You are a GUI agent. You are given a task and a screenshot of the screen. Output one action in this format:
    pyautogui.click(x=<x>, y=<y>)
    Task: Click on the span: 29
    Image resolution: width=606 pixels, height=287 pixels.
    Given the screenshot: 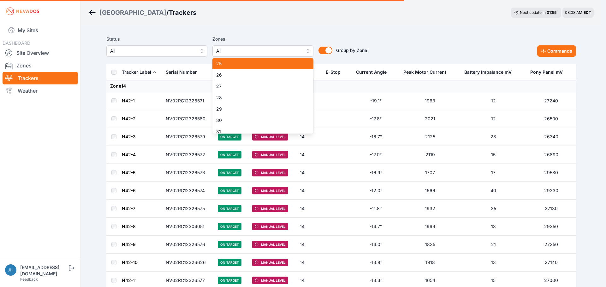 What is the action you would take?
    pyautogui.click(x=259, y=109)
    